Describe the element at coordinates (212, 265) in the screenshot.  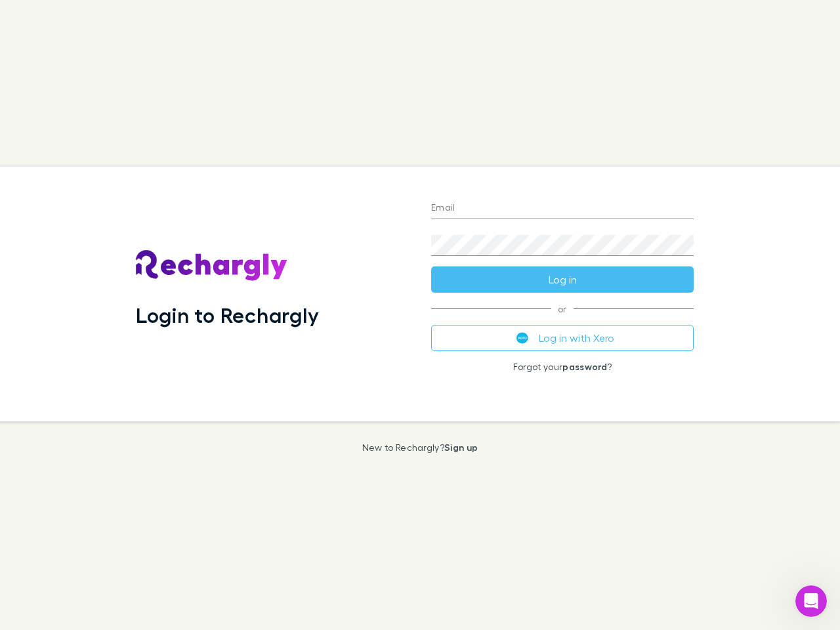
I see `img: Rechargly's Logo` at that location.